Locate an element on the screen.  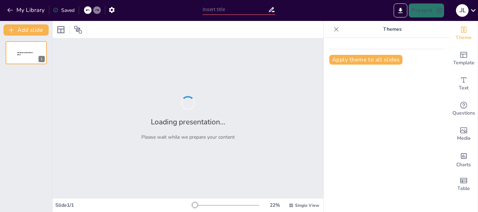
p: Please wait while we prepare your content is located at coordinates (188, 137).